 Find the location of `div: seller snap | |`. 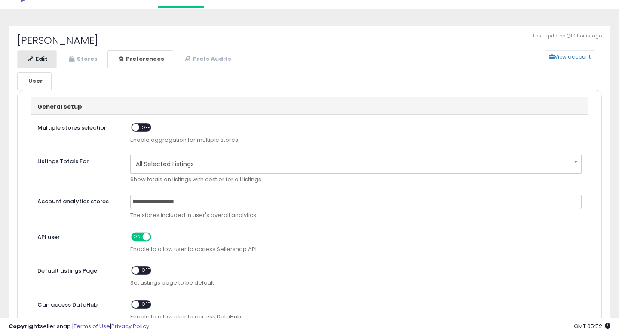

div: seller snap | | is located at coordinates (79, 326).